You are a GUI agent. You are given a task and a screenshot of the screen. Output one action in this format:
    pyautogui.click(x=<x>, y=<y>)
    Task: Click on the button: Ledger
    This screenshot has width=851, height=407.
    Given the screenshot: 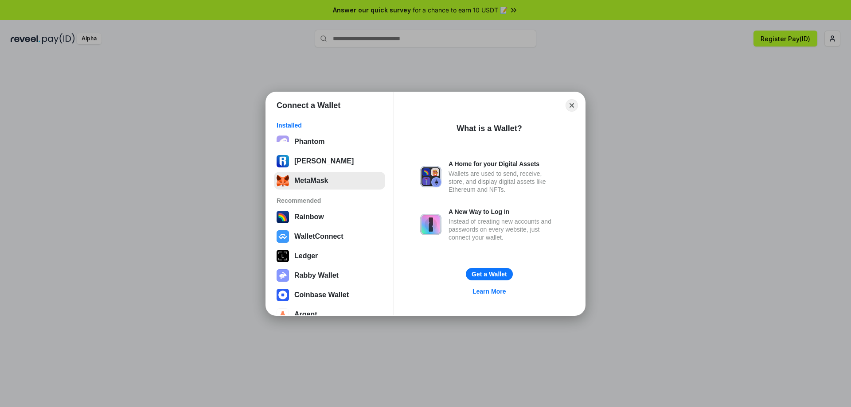 What is the action you would take?
    pyautogui.click(x=329, y=256)
    